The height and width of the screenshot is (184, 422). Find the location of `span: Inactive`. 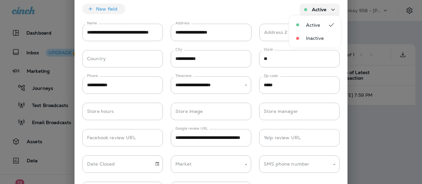

span: Inactive is located at coordinates (317, 38).